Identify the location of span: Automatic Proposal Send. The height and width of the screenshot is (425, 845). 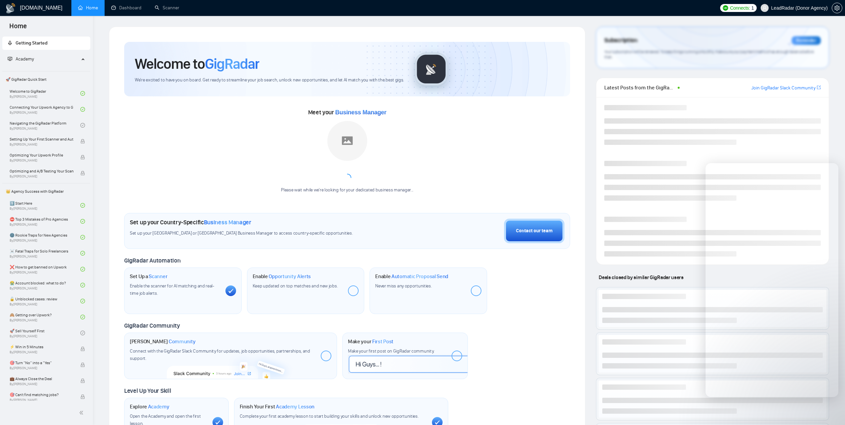
(420, 276).